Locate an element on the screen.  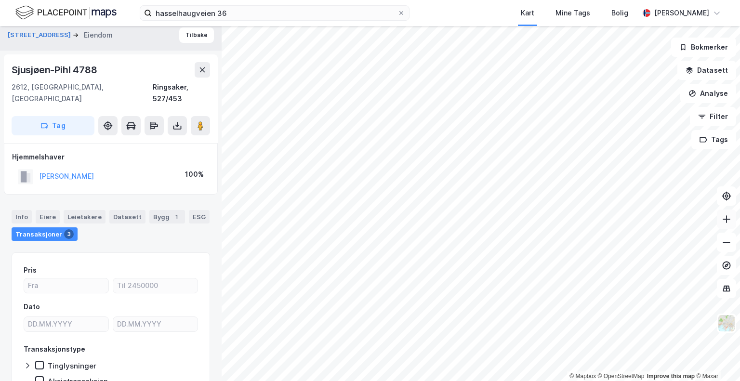
div: ESG is located at coordinates (199, 217).